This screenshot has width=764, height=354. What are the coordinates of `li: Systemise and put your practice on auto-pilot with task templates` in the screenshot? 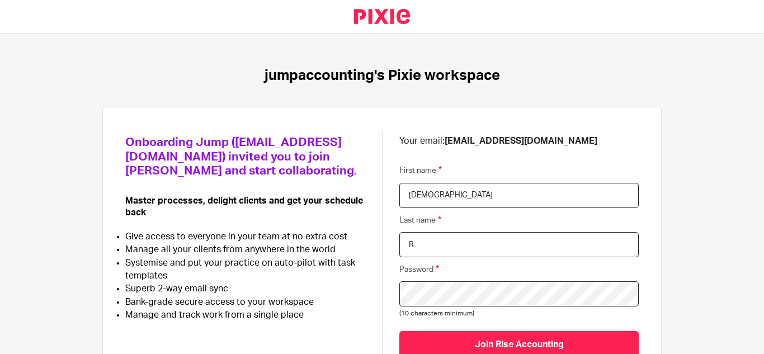 It's located at (245, 270).